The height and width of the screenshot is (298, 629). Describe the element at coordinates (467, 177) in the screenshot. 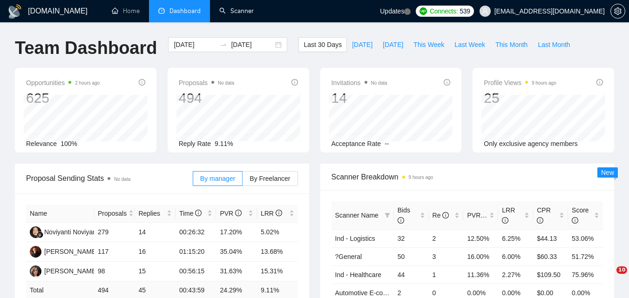

I see `span: Scanner Breakdown` at that location.